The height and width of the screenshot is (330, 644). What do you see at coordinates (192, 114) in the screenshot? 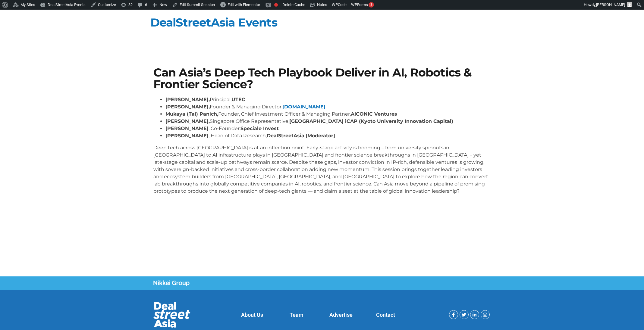
I see `strong: Mukaya (Tai) Panich,` at bounding box center [192, 114].